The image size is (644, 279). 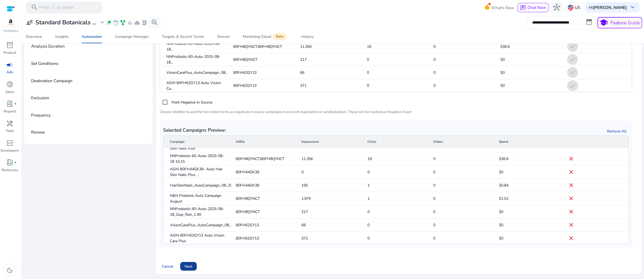 What do you see at coordinates (137, 23) in the screenshot?
I see `span: cloud` at bounding box center [137, 23].